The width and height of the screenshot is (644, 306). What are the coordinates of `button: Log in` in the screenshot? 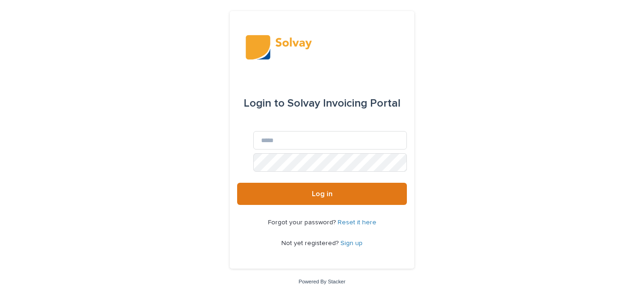 It's located at (322, 194).